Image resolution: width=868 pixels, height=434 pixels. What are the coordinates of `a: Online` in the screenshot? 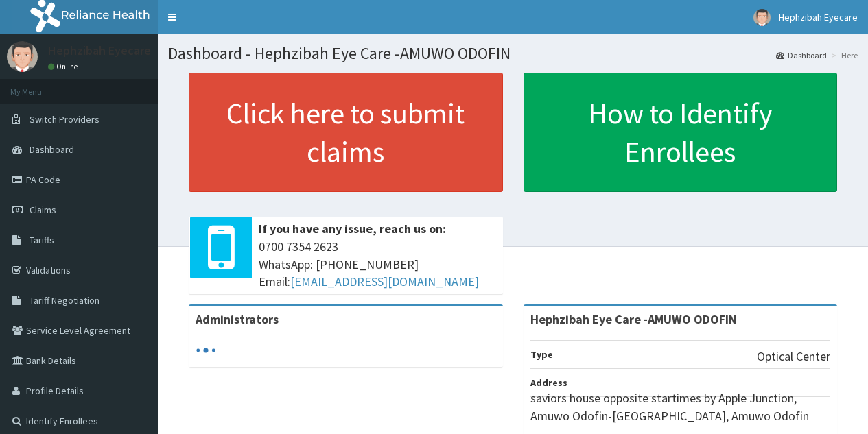 It's located at (64, 66).